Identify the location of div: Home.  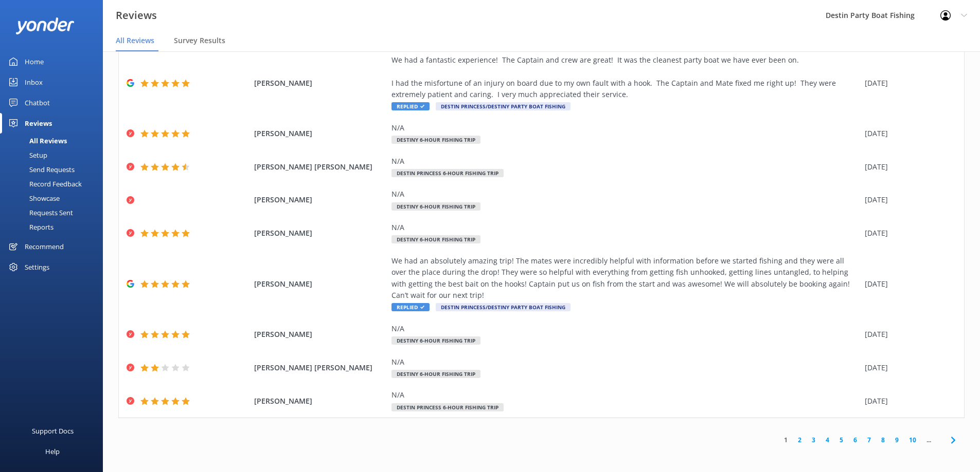
(34, 62).